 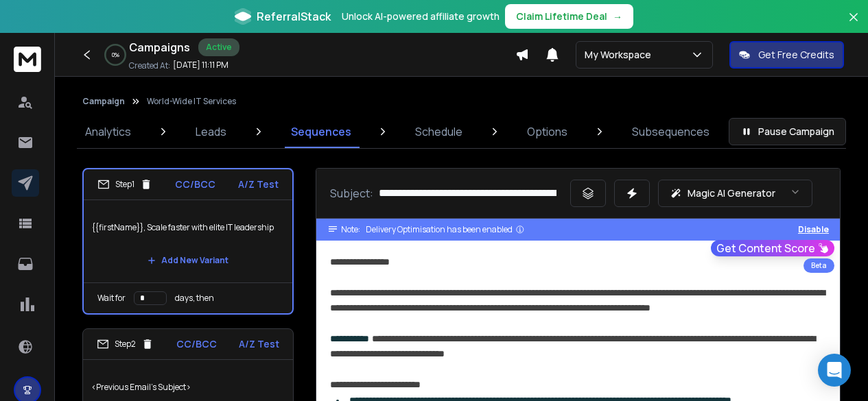 I want to click on button: Add New Variant, so click(x=188, y=261).